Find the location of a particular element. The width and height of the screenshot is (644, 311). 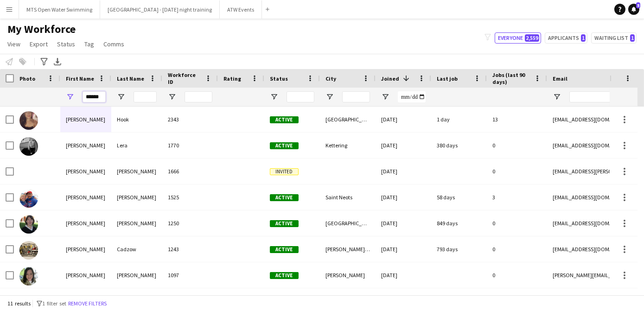

span: Photo is located at coordinates (28, 78).